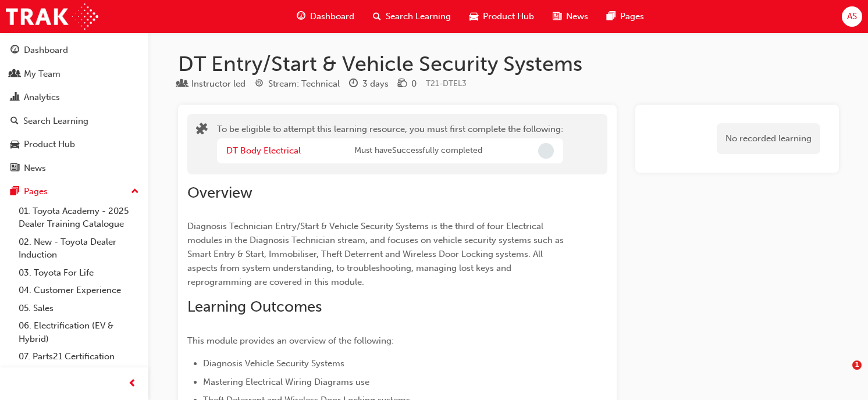 This screenshot has height=400, width=868. What do you see at coordinates (79, 308) in the screenshot?
I see `a: 05. Sales` at bounding box center [79, 308].